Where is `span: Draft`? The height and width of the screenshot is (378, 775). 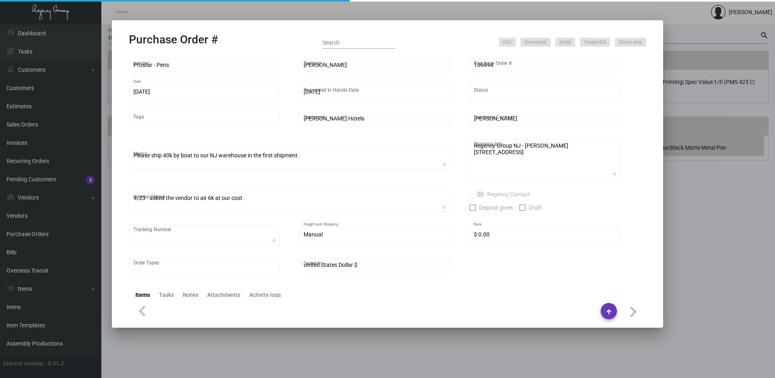
span: Draft is located at coordinates (535, 208).